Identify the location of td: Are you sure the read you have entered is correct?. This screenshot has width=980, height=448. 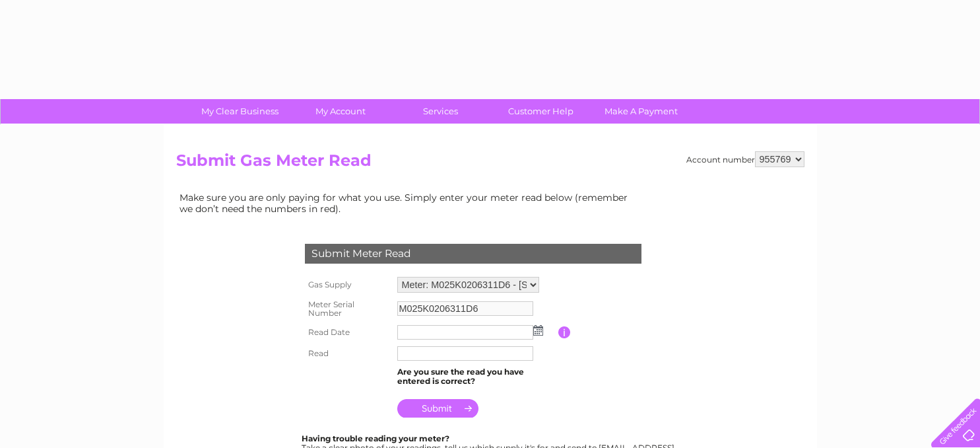
(476, 377).